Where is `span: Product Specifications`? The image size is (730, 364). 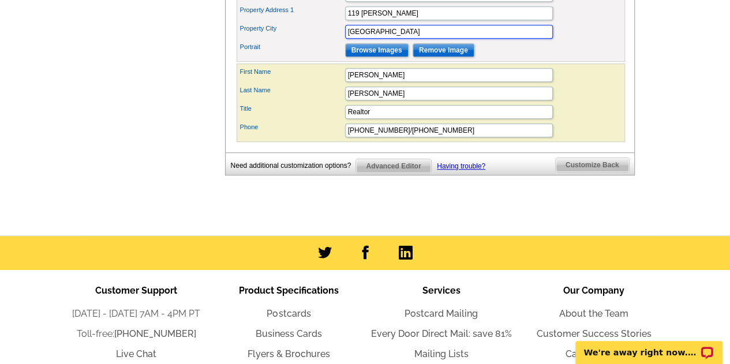
span: Product Specifications is located at coordinates (289, 290).